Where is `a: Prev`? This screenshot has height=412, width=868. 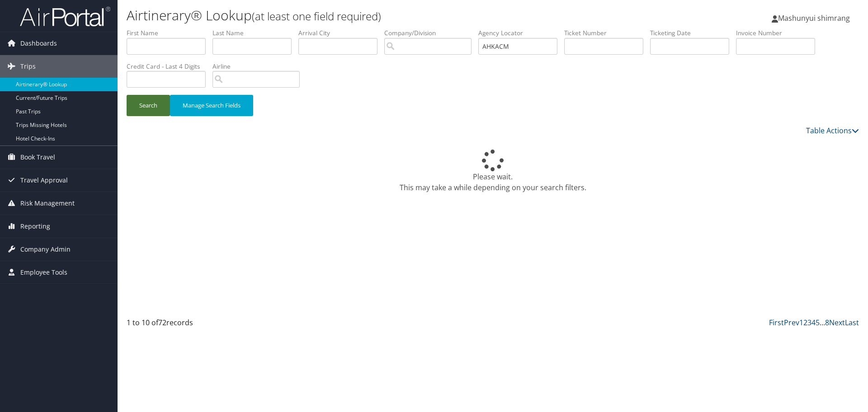 a: Prev is located at coordinates (792, 323).